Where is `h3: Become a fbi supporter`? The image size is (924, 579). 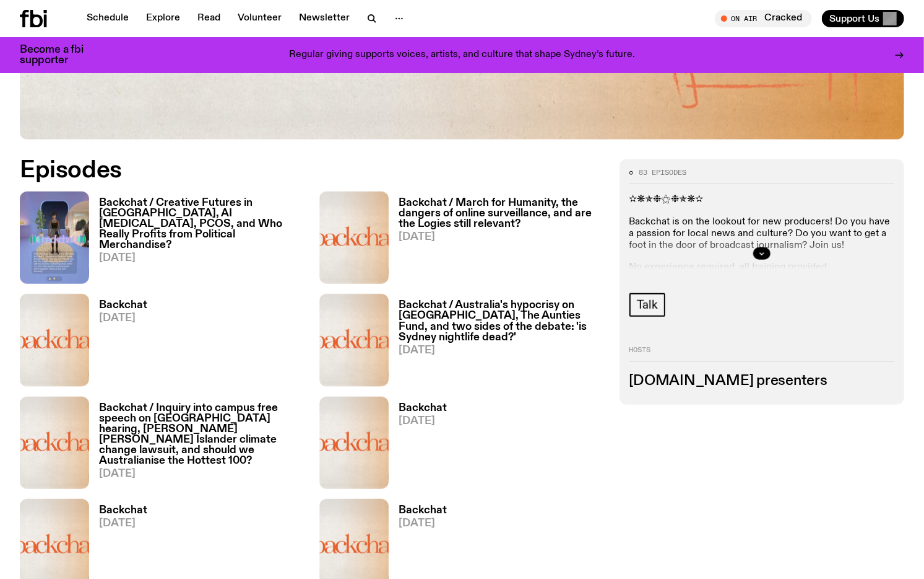 h3: Become a fbi supporter is located at coordinates (60, 55).